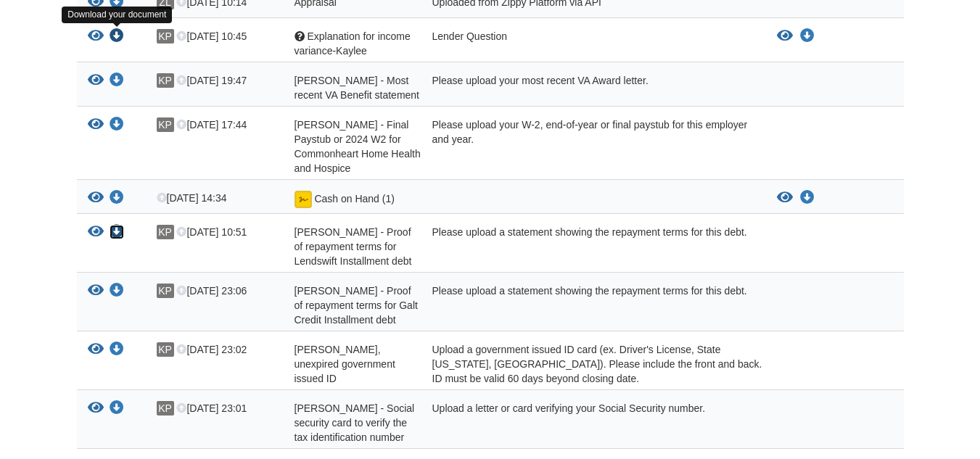  What do you see at coordinates (353, 44) in the screenshot?
I see `span: Explanation for income variance-Kaylee` at bounding box center [353, 44].